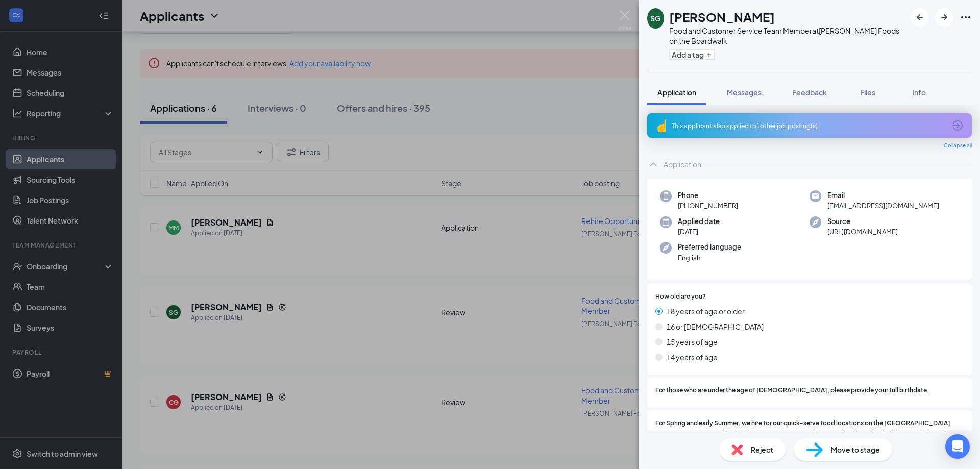 Image resolution: width=980 pixels, height=469 pixels. What do you see at coordinates (863, 222) in the screenshot?
I see `span: Source` at bounding box center [863, 222].